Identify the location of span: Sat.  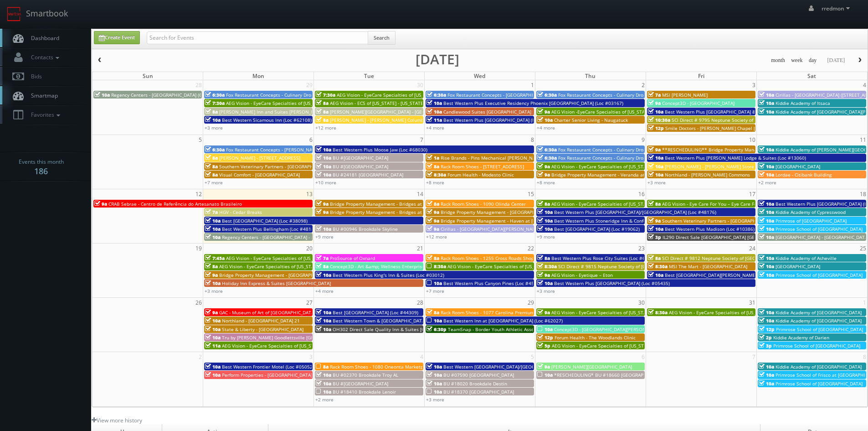
(811, 75).